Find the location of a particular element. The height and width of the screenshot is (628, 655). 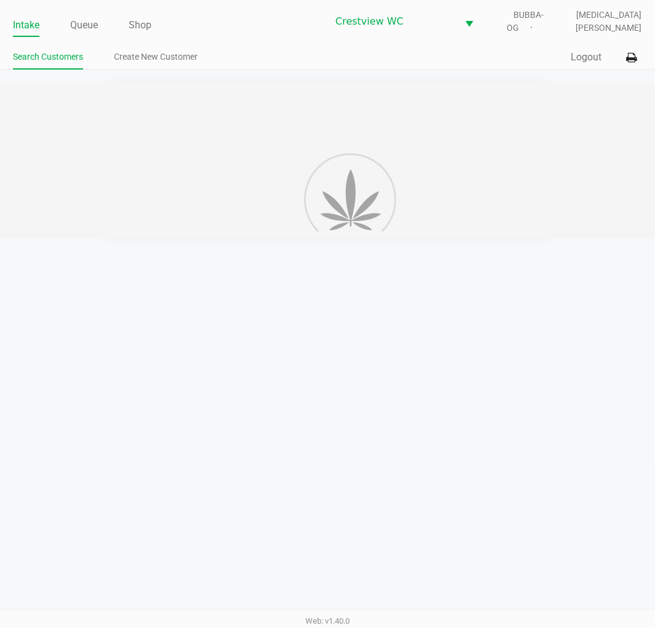

a: Intake is located at coordinates (26, 25).